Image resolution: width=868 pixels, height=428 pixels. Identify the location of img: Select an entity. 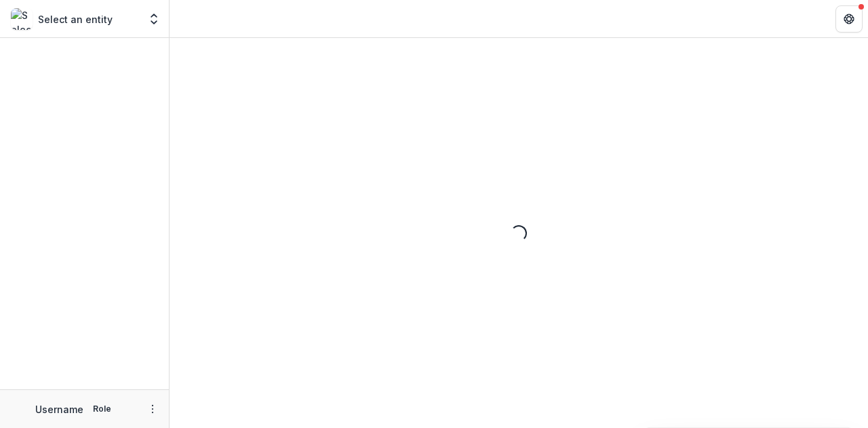
(22, 19).